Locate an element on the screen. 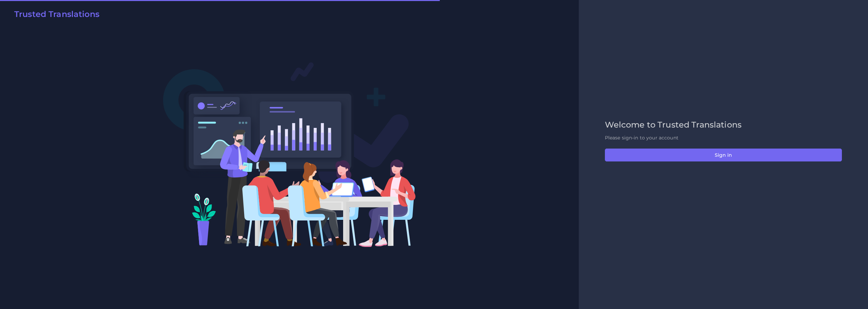  h2: Welcome to Trusted Translations is located at coordinates (724, 125).